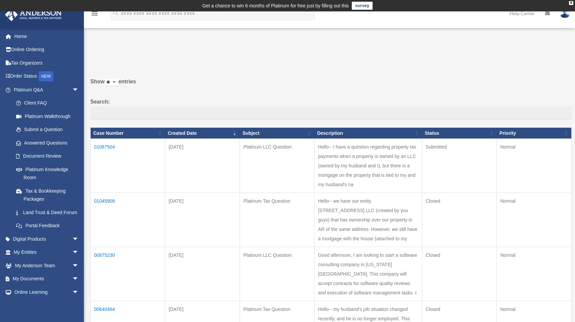 Image resolution: width=575 pixels, height=322 pixels. Describe the element at coordinates (47, 116) in the screenshot. I see `a: Platinum Walkthrough` at that location.